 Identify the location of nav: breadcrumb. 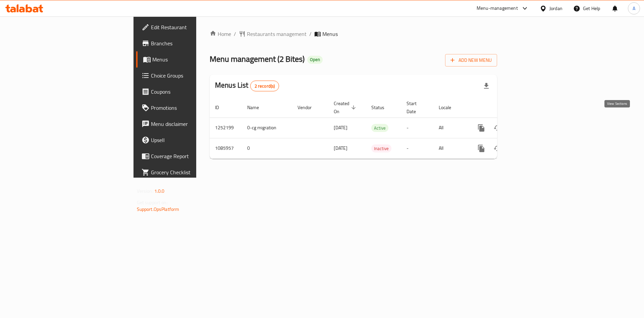
(353, 34).